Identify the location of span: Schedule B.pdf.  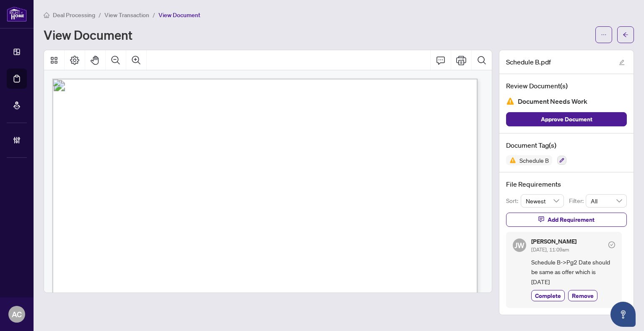
(528, 62).